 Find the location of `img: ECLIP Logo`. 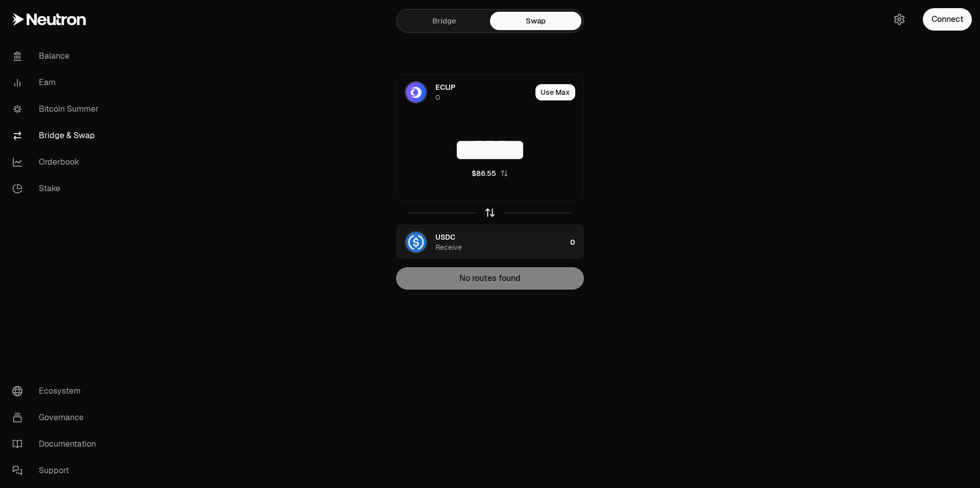

img: ECLIP Logo is located at coordinates (415, 93).